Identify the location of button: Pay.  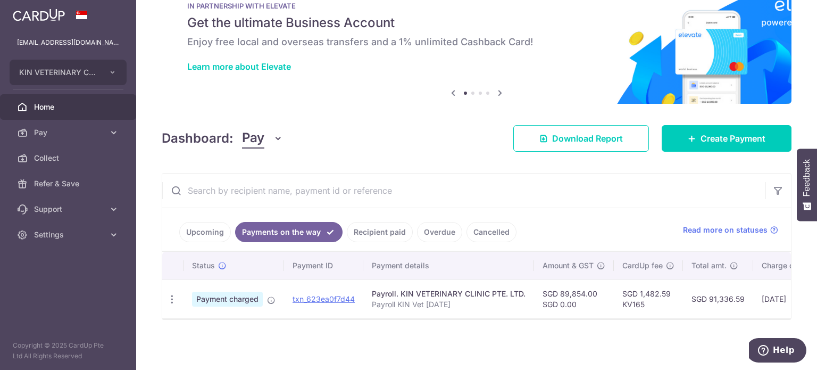
(262, 138).